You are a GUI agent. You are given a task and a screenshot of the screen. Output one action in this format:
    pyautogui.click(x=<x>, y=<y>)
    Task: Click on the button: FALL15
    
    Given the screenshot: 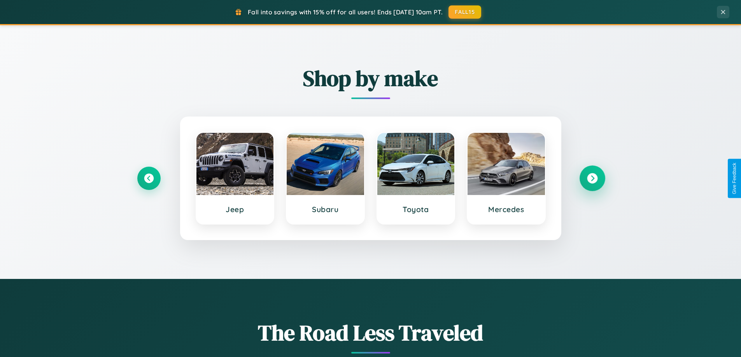 What is the action you would take?
    pyautogui.click(x=465, y=12)
    